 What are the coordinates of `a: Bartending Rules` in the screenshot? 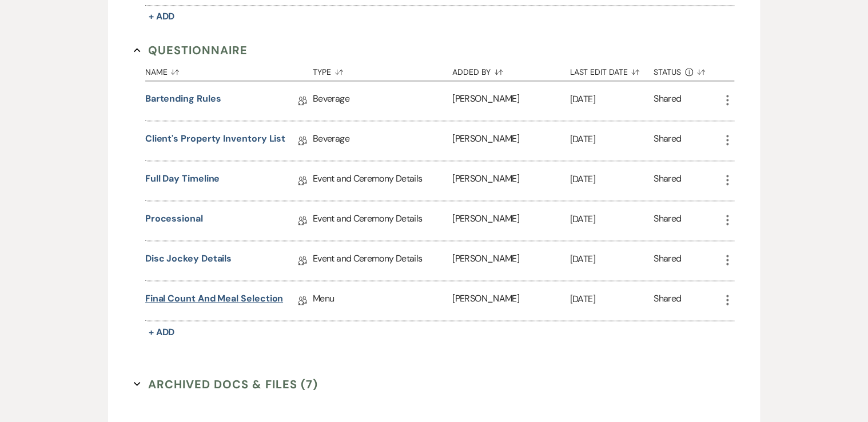 It's located at (183, 101).